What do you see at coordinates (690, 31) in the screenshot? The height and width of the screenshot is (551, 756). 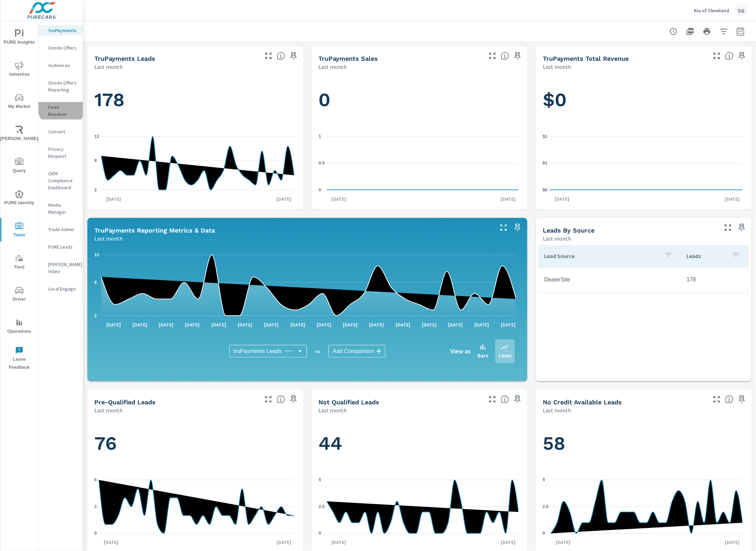 I see `button: "Export Report to PDF"` at bounding box center [690, 31].